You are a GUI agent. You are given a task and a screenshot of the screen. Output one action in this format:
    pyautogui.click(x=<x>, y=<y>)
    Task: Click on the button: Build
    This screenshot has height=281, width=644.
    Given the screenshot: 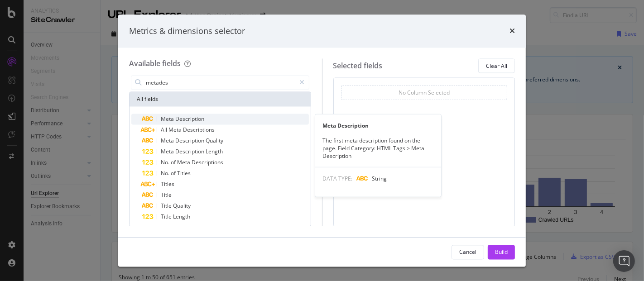 What is the action you would take?
    pyautogui.click(x=501, y=252)
    